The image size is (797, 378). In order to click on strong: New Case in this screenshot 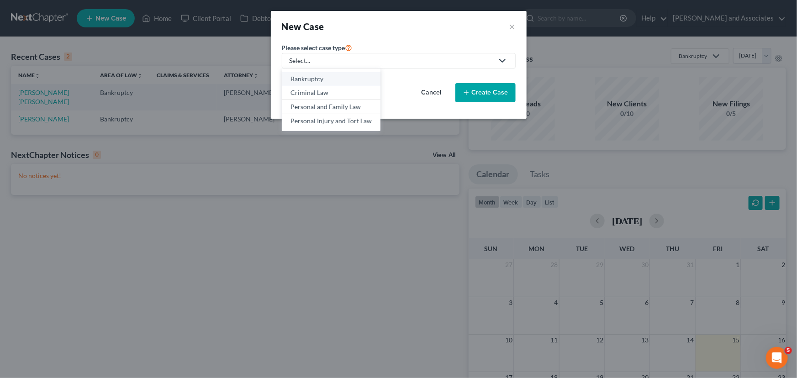, I will do `click(303, 26)`.